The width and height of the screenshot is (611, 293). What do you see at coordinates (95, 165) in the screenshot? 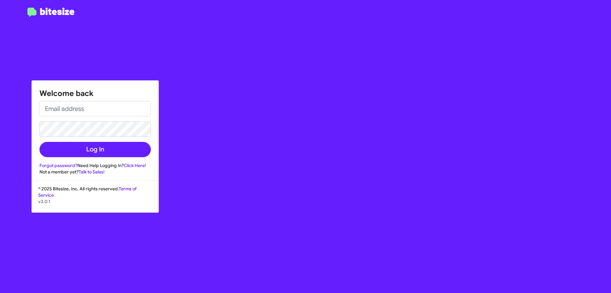
I see `div: Need Help Logging In?` at bounding box center [95, 165].